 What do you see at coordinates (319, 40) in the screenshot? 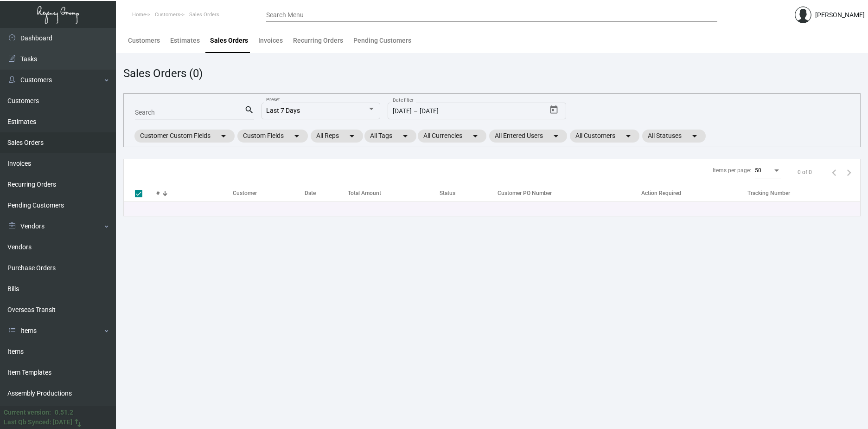
I see `div: Recurring Orders` at bounding box center [319, 40].